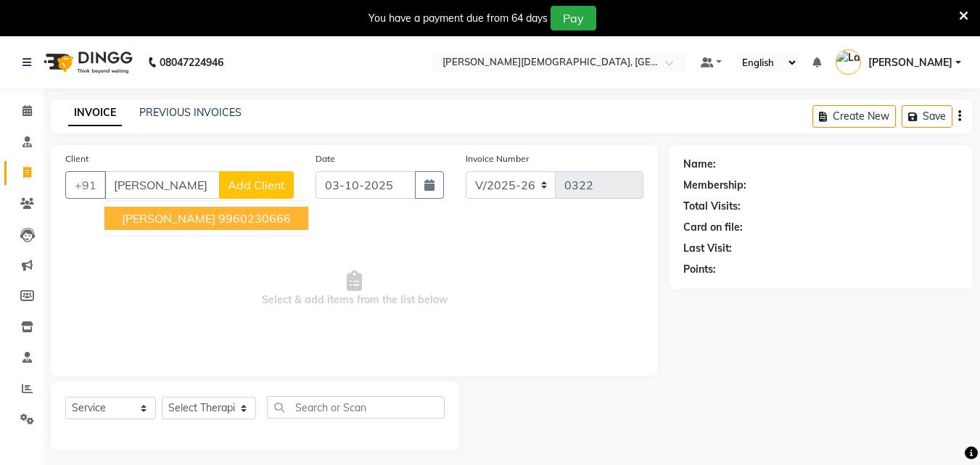  What do you see at coordinates (707, 248) in the screenshot?
I see `div: Last Visit:` at bounding box center [707, 248].